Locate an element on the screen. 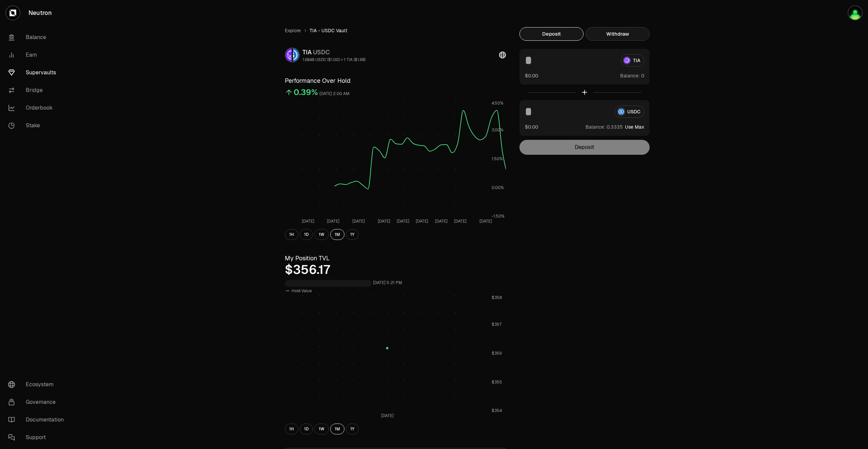  button: Withdraw is located at coordinates (617, 34).